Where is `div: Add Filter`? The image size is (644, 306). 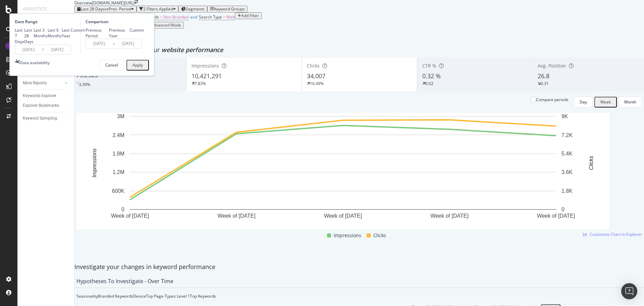
div: Add Filter is located at coordinates (250, 16).